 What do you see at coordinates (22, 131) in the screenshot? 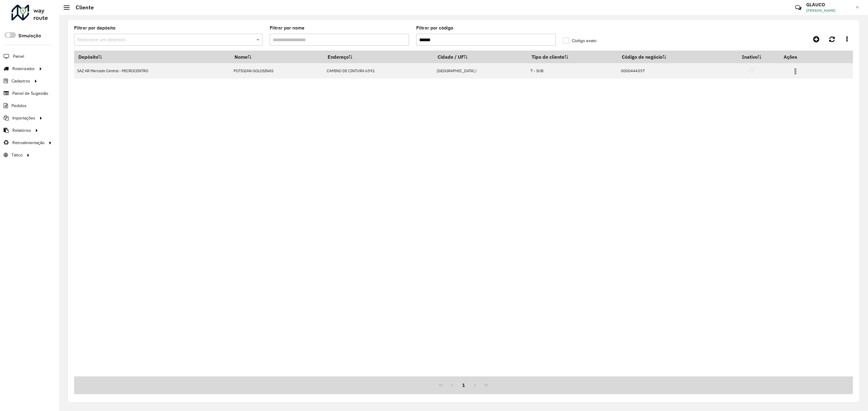
I see `span: Relatórios` at bounding box center [22, 131].